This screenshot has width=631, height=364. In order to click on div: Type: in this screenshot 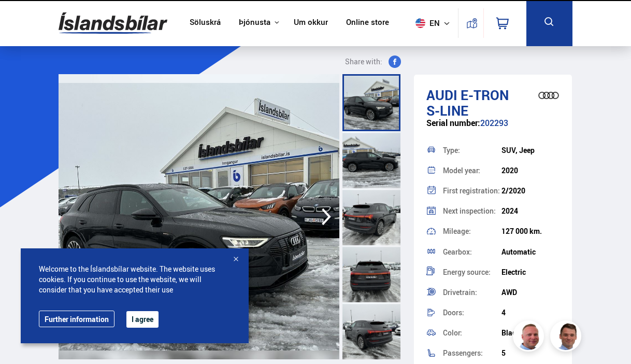, I will do `click(472, 150)`.